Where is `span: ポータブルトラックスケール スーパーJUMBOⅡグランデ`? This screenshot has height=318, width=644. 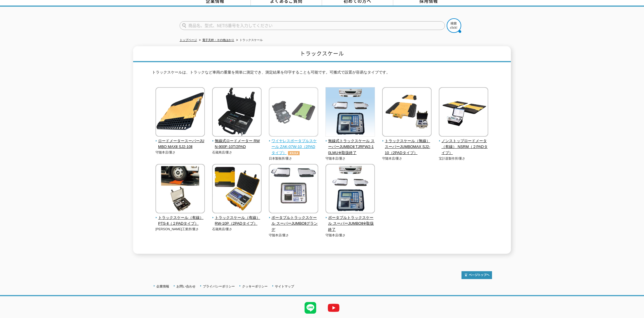
span: ポータブルトラックスケール スーパーJUMBOⅡグランデ is located at coordinates (293, 224).